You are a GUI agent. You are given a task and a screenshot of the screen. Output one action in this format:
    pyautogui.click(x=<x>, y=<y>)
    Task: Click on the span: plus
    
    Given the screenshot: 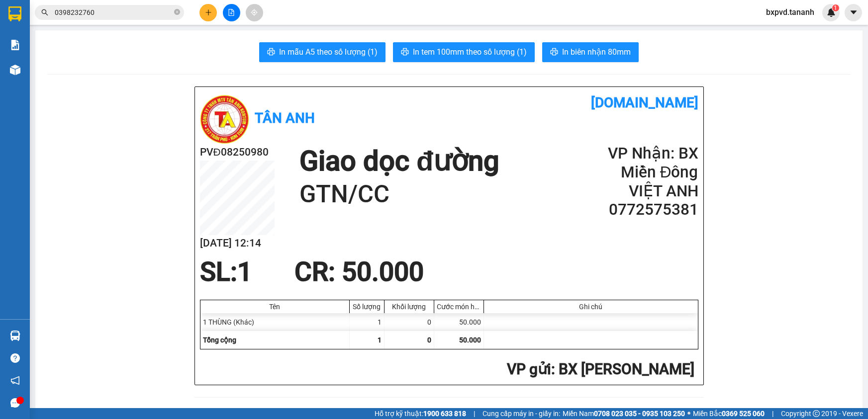 What is the action you would take?
    pyautogui.click(x=209, y=12)
    